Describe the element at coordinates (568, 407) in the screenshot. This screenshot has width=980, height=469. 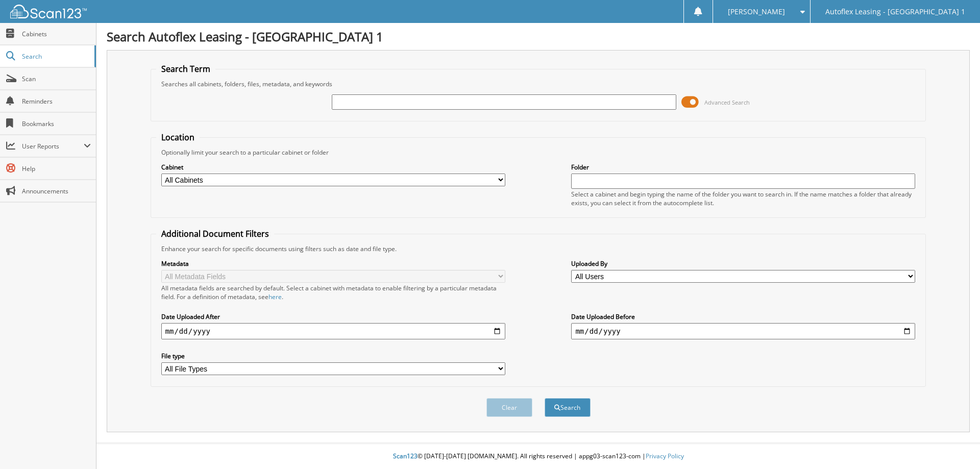
I see `button: Search` at that location.